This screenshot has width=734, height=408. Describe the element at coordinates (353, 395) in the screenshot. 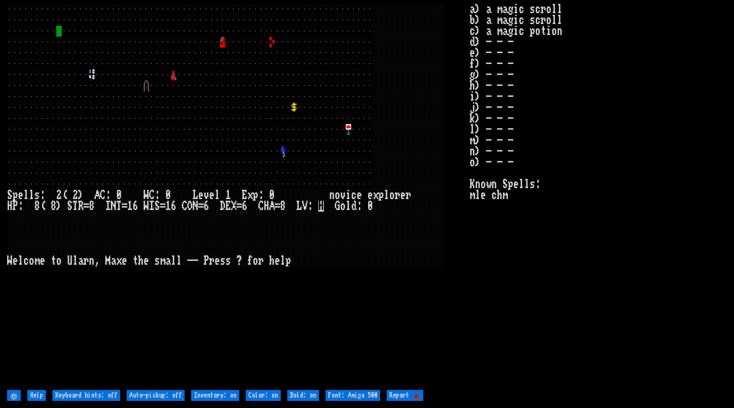

I see `input: Font: Amiga 500` at that location.